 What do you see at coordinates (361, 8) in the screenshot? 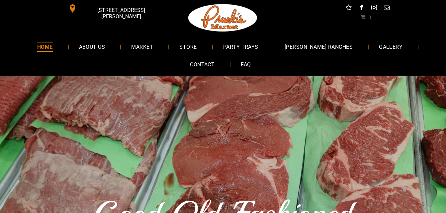
I see `a: facebook` at bounding box center [361, 8].